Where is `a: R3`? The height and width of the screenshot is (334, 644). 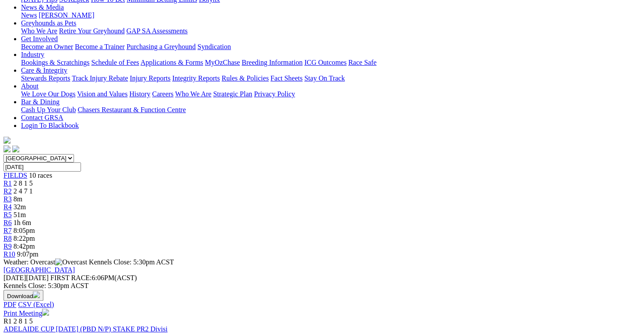 a: R3 is located at coordinates (7, 199).